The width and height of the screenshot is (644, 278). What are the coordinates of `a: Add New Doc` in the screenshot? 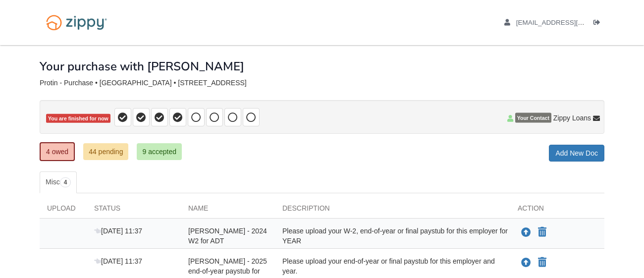 It's located at (577, 153).